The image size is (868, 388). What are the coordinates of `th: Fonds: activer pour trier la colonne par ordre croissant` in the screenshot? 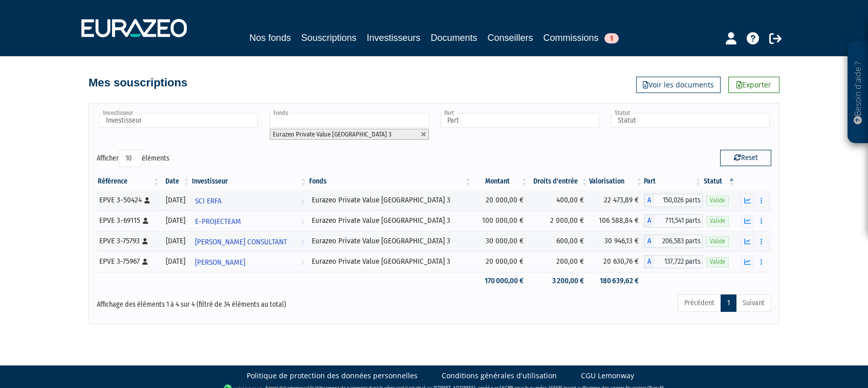 It's located at (390, 182).